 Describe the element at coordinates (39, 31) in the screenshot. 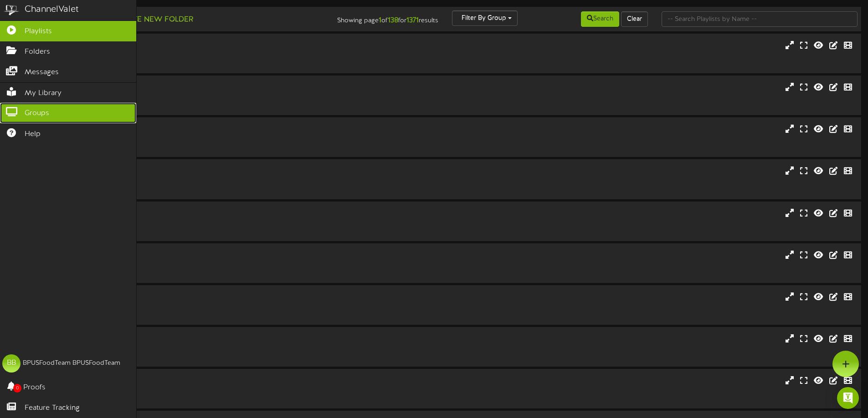

I see `span: Playlists` at that location.